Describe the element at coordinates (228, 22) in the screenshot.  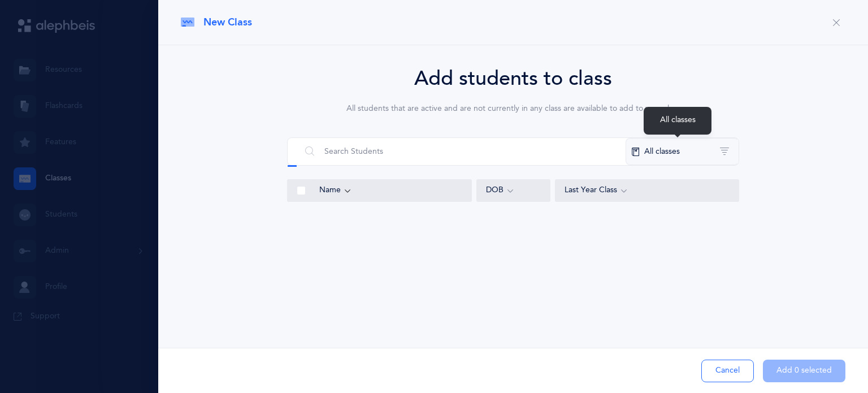
I see `span: New Class` at that location.